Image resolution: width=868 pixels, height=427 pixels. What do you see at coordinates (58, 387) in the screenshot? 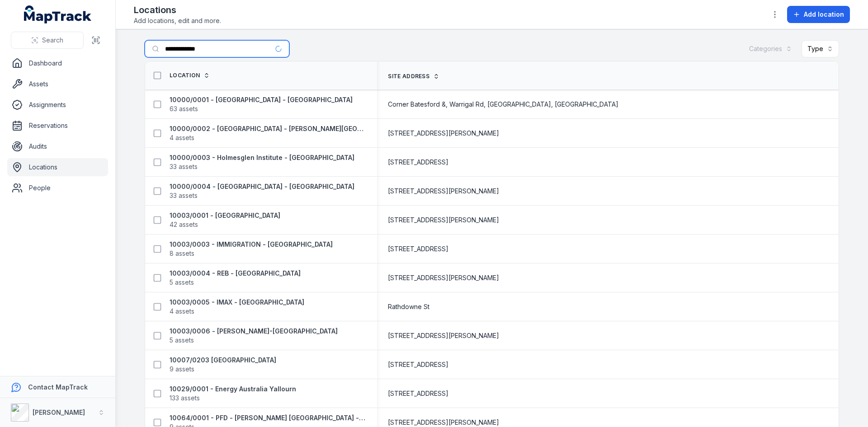
I see `strong: Contact MapTrack` at bounding box center [58, 387].